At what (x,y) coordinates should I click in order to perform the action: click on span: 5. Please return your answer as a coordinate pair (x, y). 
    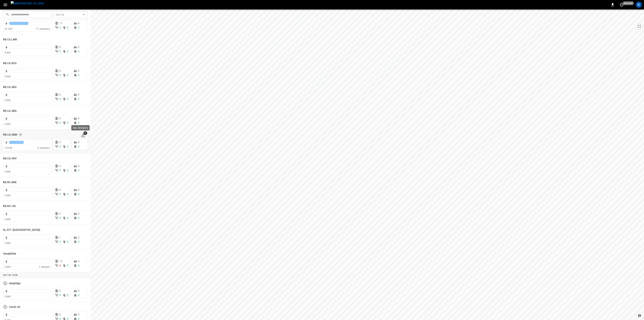
    Looking at the image, I should click on (79, 261).